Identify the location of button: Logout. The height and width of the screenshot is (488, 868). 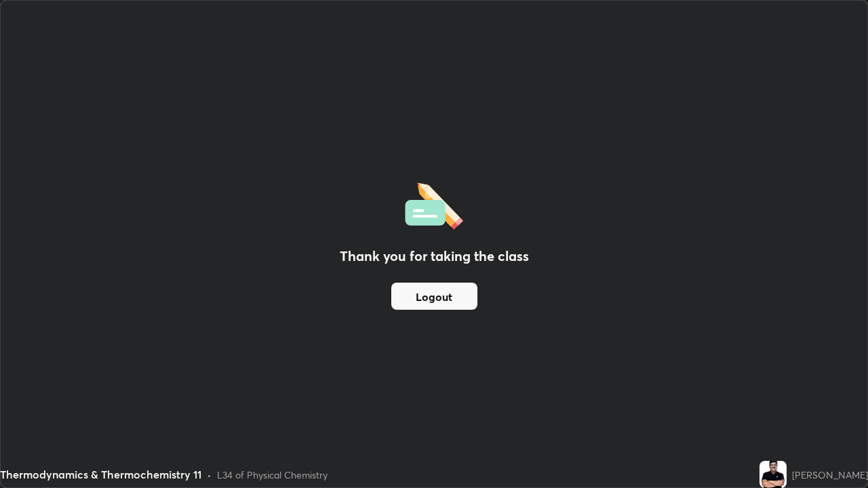
(434, 296).